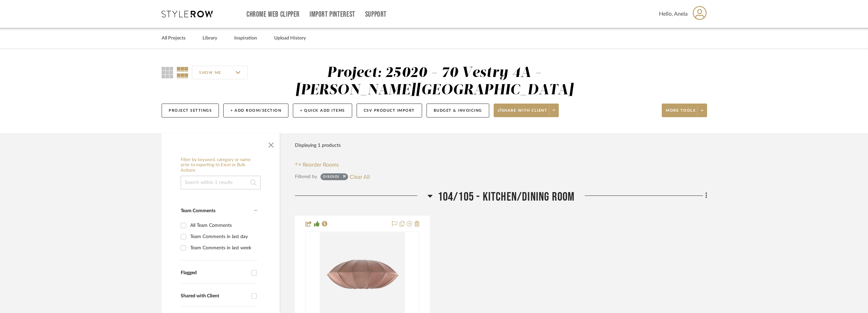 This screenshot has height=313, width=868. What do you see at coordinates (323, 110) in the screenshot?
I see `button: + Quick Add Items` at bounding box center [323, 110].